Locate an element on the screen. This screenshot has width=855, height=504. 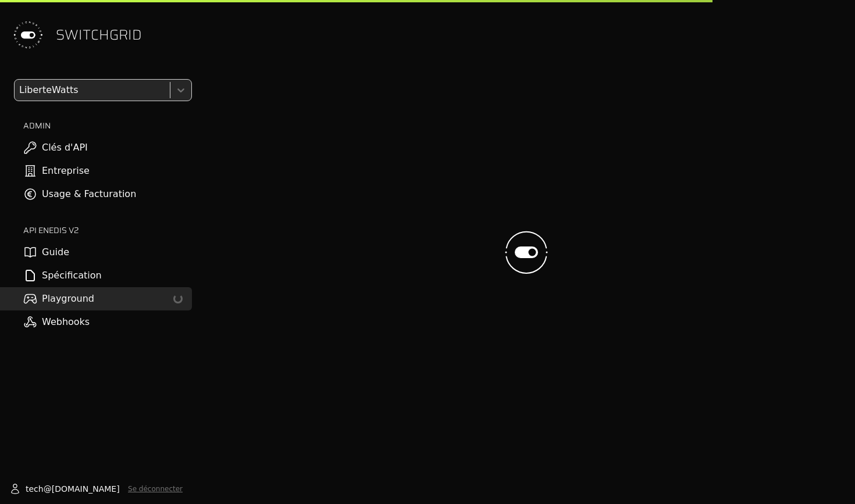
span: tech is located at coordinates (34, 489).